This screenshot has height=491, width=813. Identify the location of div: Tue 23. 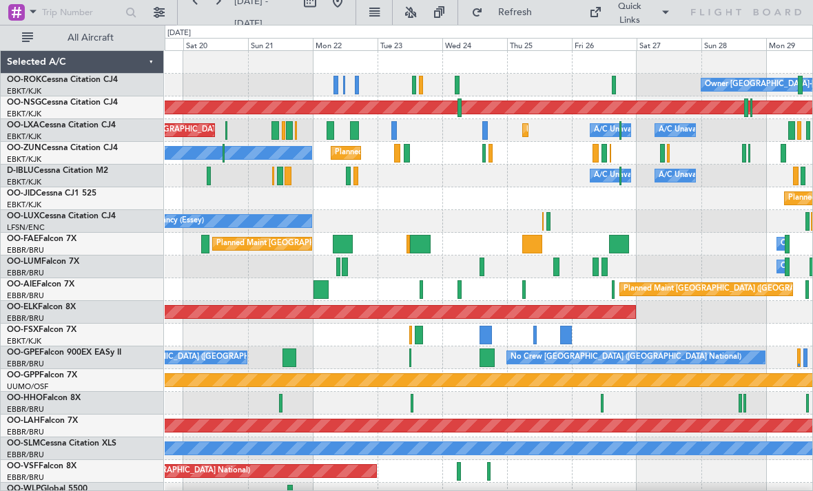
(410, 44).